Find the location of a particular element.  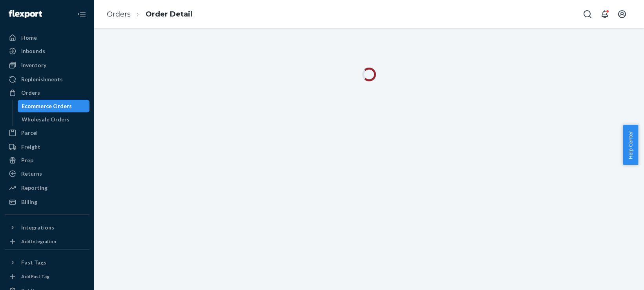

div: Reporting is located at coordinates (34, 188).